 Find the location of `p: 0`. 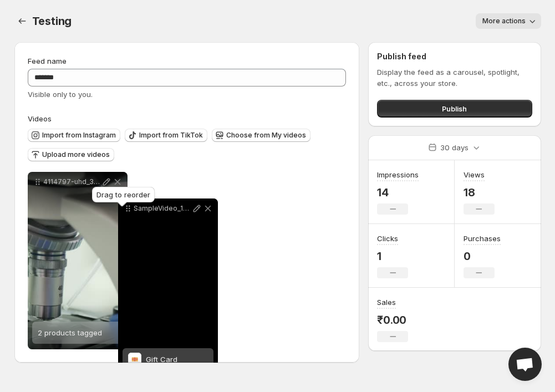

p: 0 is located at coordinates (482, 256).